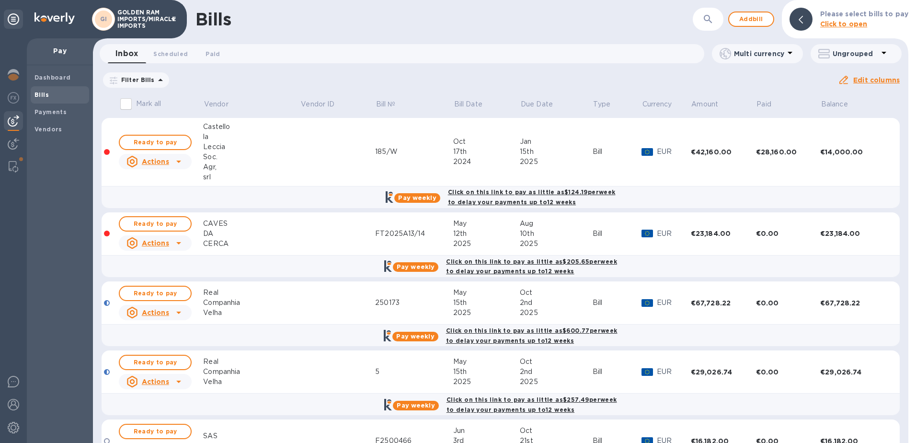  Describe the element at coordinates (392, 104) in the screenshot. I see `span: Bill №` at that location.